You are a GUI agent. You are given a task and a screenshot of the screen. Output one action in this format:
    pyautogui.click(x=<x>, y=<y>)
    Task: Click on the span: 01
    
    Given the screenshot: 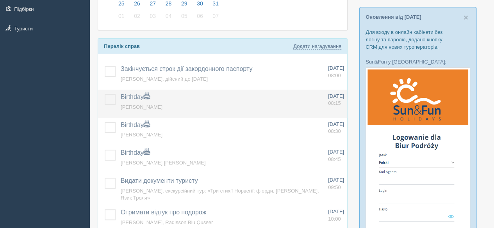 What is the action you would take?
    pyautogui.click(x=121, y=16)
    